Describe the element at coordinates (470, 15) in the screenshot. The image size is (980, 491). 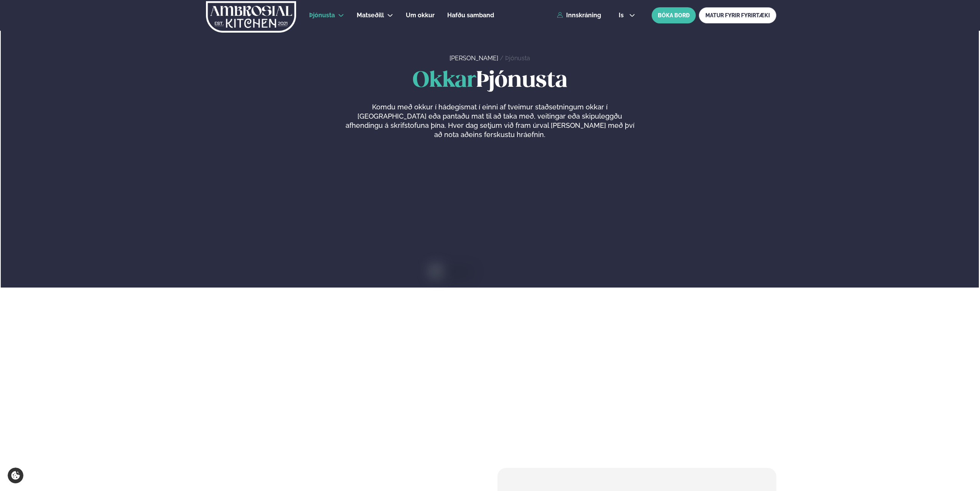
I see `span: Hafðu samband` at that location.